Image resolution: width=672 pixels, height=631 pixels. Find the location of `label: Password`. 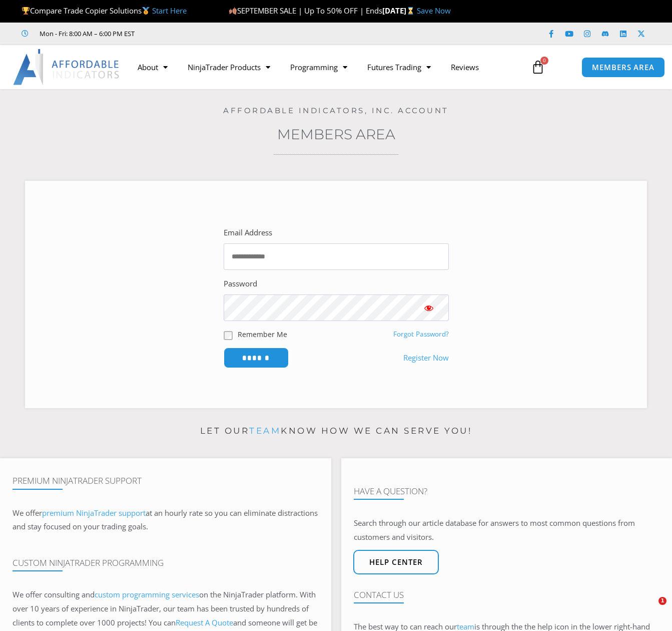

label: Password is located at coordinates (240, 283).